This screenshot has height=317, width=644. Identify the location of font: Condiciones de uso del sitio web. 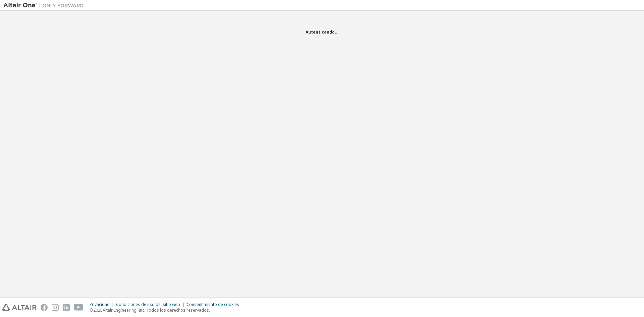
(148, 304).